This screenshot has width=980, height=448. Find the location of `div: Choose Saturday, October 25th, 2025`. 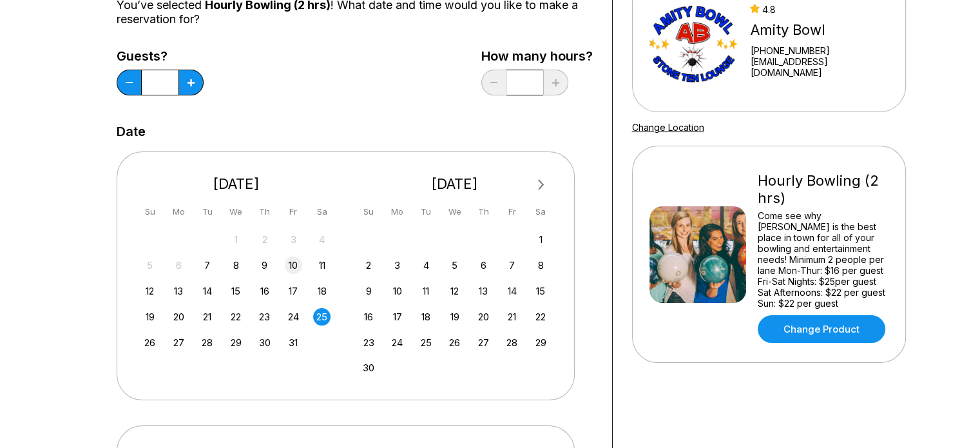

div: Choose Saturday, October 25th, 2025 is located at coordinates (321, 317).